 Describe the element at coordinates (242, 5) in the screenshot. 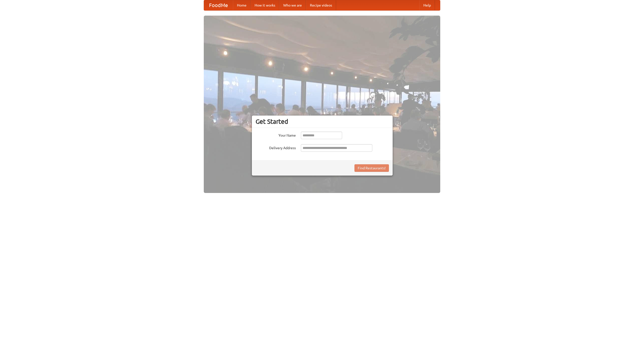

I see `a: Home` at that location.